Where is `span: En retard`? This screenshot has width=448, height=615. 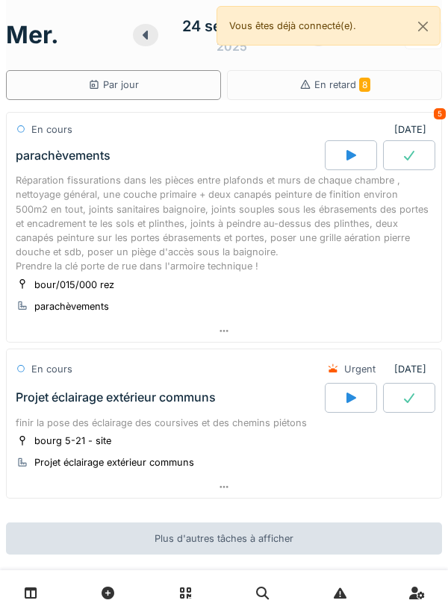 span: En retard is located at coordinates (342, 84).